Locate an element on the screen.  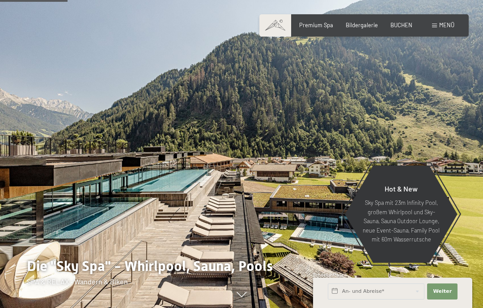
a: Premium Spa is located at coordinates (316, 25).